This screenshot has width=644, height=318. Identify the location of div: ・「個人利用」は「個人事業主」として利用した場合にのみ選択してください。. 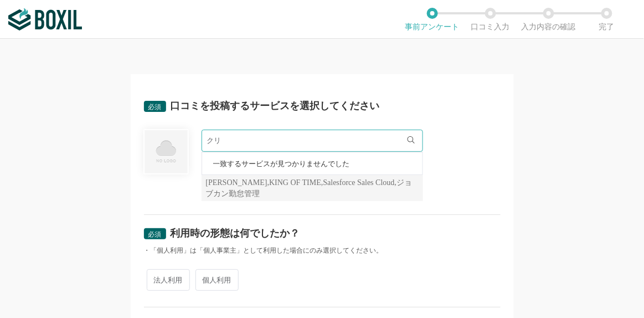
(322, 250).